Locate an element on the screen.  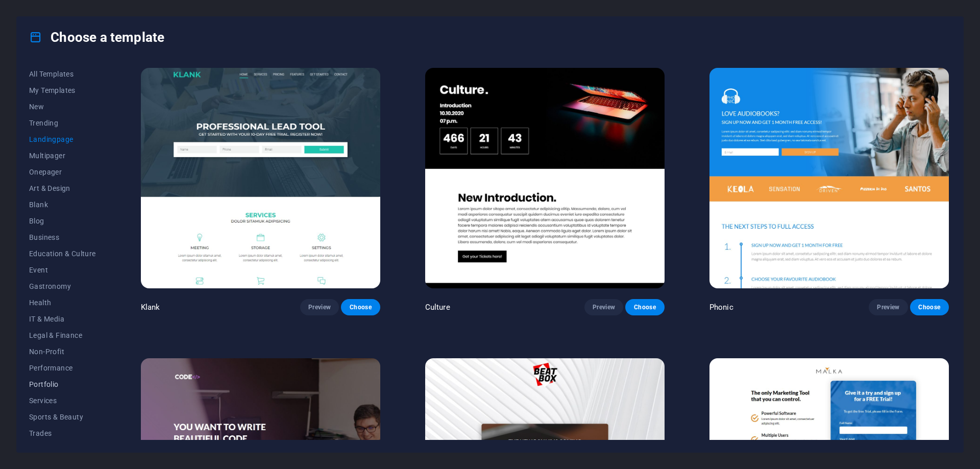
span: Onepager is located at coordinates (62, 172).